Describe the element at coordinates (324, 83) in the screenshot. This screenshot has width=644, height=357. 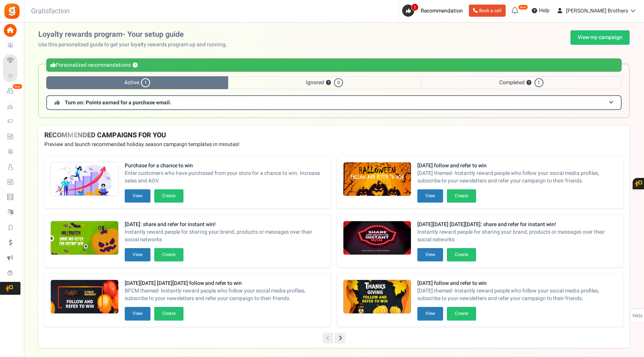
I see `span: Ignored` at that location.